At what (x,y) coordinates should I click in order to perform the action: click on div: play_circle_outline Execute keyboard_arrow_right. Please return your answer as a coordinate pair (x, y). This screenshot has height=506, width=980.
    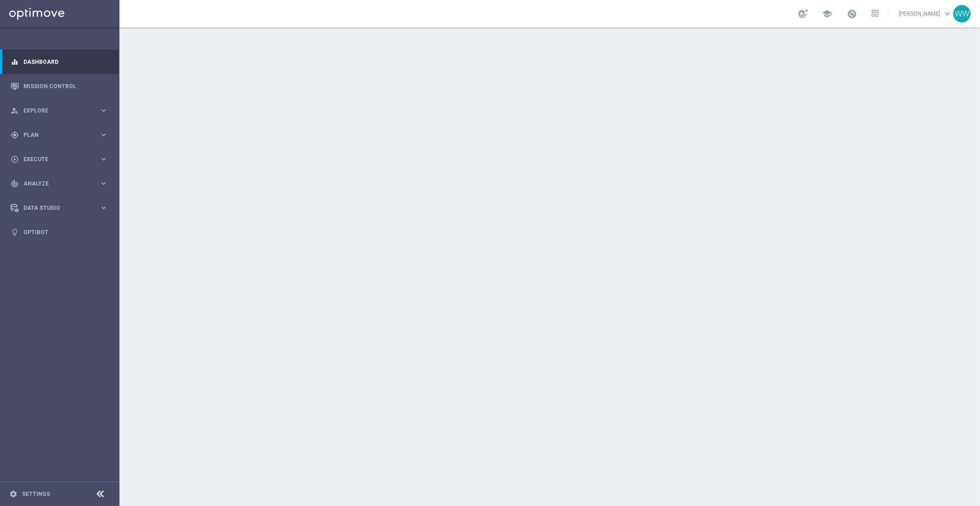
    Looking at the image, I should click on (60, 159).